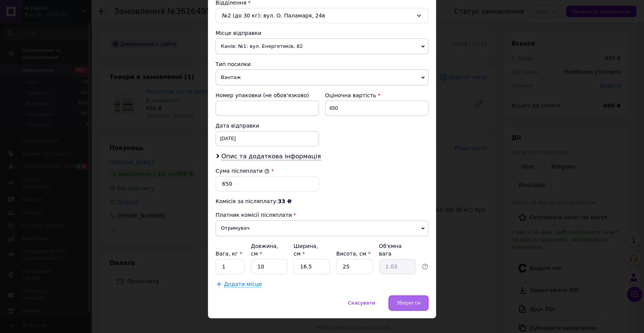 Image resolution: width=644 pixels, height=333 pixels. What do you see at coordinates (322, 46) in the screenshot?
I see `span: Канів: №1: вул. Енергетиків, 82` at bounding box center [322, 46].